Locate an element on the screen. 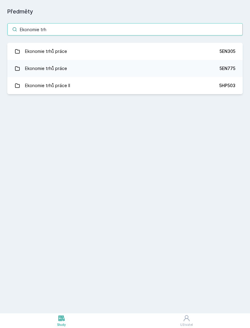 The image size is (250, 328). a: Ekonomie trhů práce 5EN305 is located at coordinates (125, 51).